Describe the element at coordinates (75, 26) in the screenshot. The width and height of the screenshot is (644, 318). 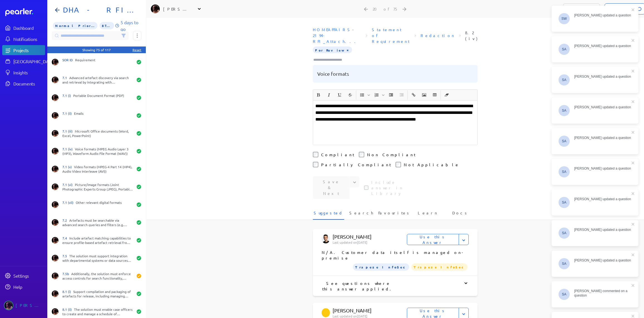
I see `span: Priority` at that location.